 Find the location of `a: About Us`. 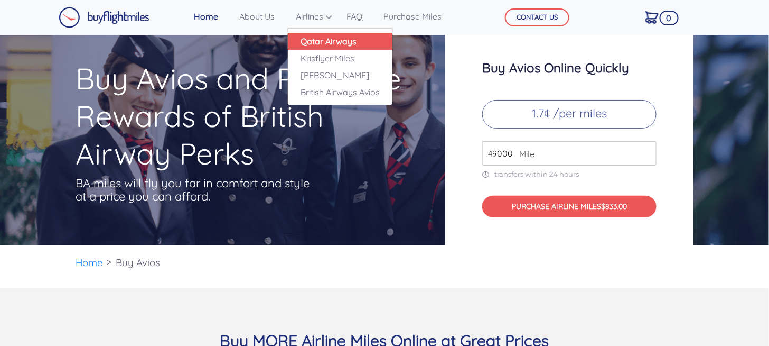

a: About Us is located at coordinates (257, 16).